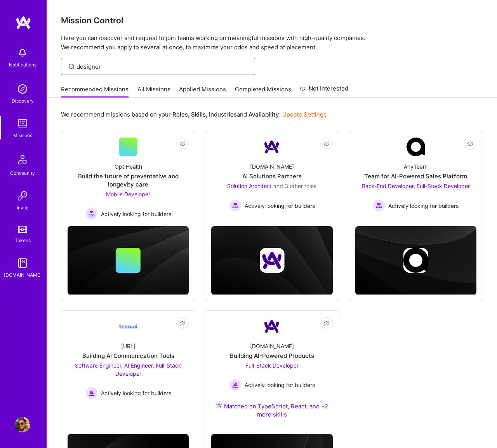 The width and height of the screenshot is (497, 448). Describe the element at coordinates (22, 135) in the screenshot. I see `div: Missions` at that location.